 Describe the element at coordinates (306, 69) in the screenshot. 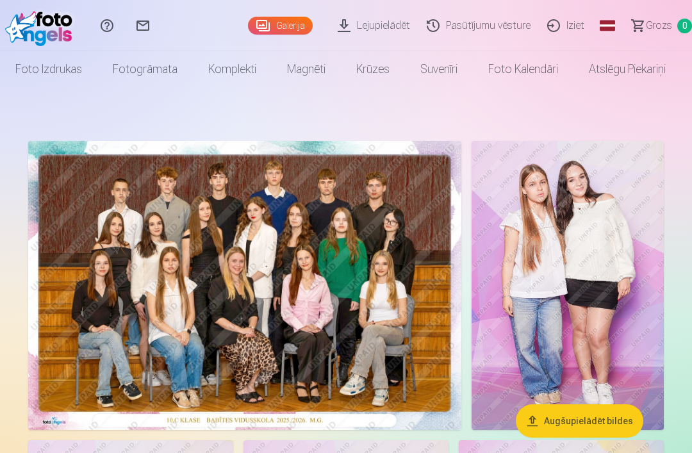

I see `a: Magnēti` at that location.